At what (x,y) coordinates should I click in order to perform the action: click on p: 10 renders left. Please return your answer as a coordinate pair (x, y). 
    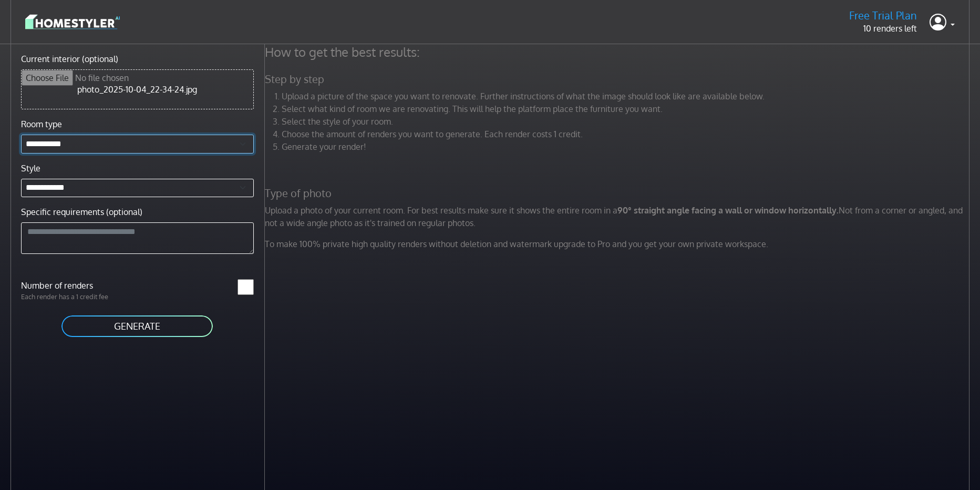
    Looking at the image, I should click on (883, 28).